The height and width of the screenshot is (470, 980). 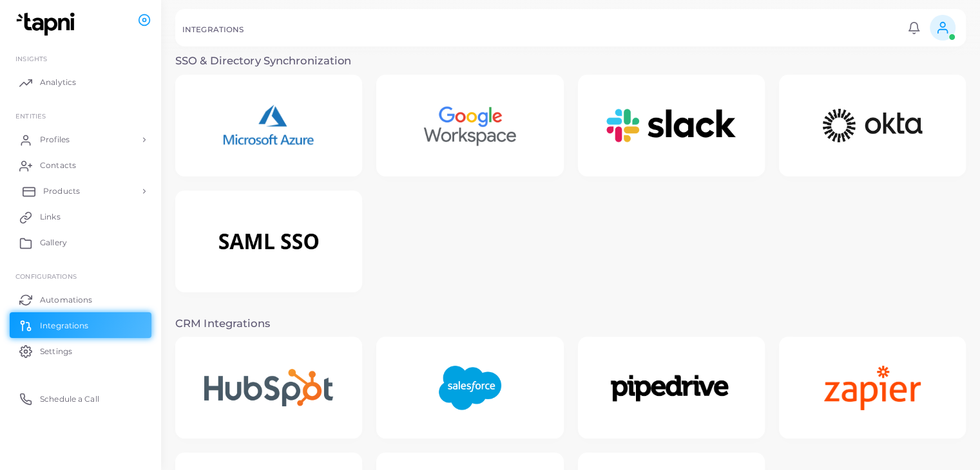 I want to click on a: Automations, so click(x=80, y=300).